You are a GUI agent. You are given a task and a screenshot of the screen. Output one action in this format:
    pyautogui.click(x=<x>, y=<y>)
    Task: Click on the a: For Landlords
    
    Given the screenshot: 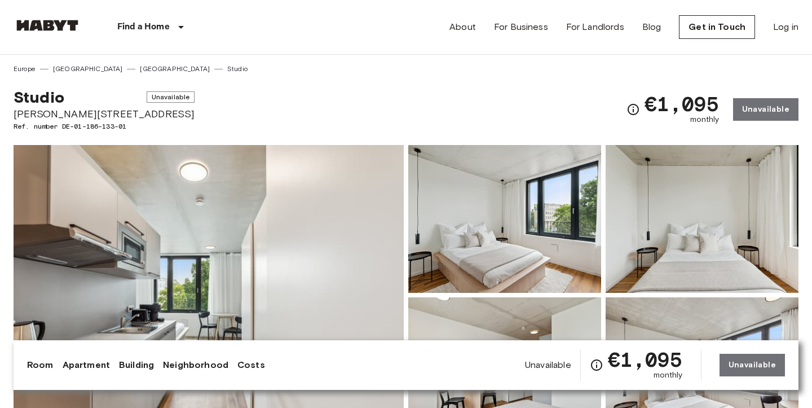 What is the action you would take?
    pyautogui.click(x=595, y=27)
    